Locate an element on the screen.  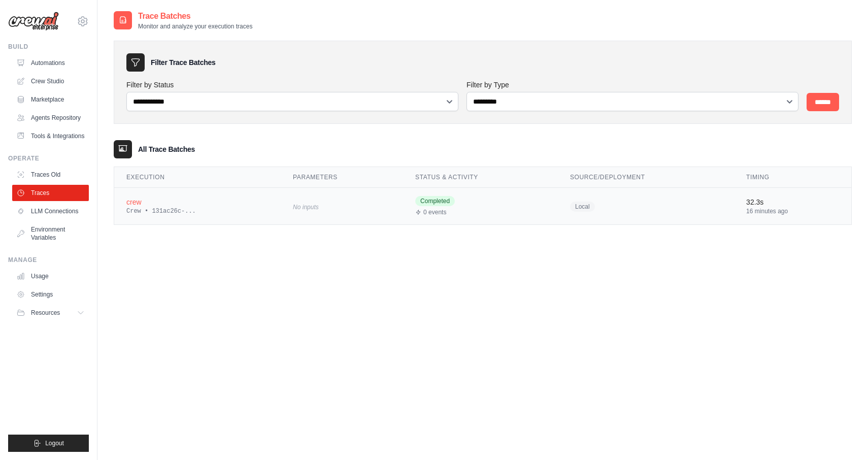
a: Agents Repository is located at coordinates (50, 118).